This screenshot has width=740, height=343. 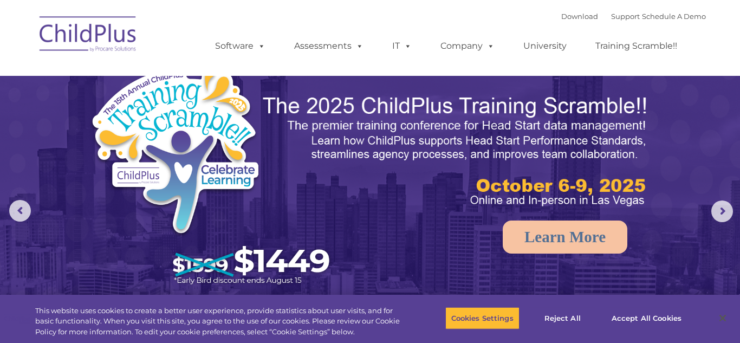 What do you see at coordinates (173, 120) in the screenshot?
I see `span: Phone number` at bounding box center [173, 120].